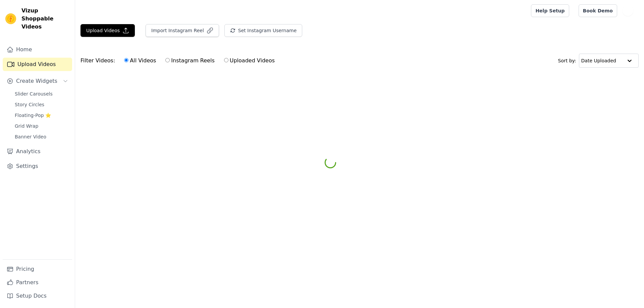 The height and width of the screenshot is (308, 644). What do you see at coordinates (30, 137) in the screenshot?
I see `span: Banner Video` at bounding box center [30, 137].